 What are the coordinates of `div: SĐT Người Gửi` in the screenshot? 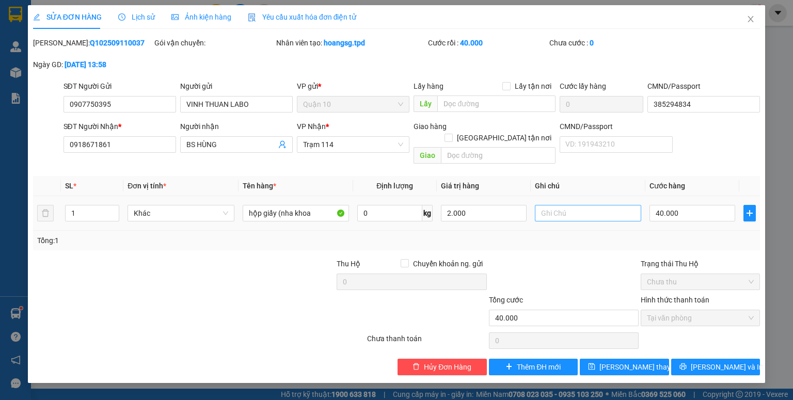 It's located at (120, 86).